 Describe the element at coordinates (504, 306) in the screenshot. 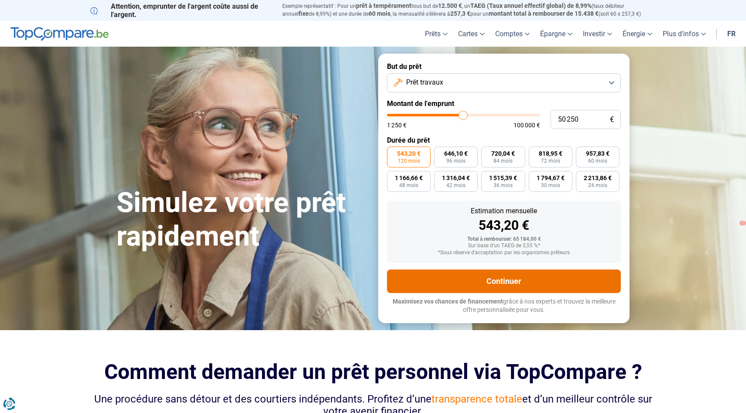

I see `p: grâce à nos experts et trouvez la meilleure offre personnalisée pour vous.` at that location.